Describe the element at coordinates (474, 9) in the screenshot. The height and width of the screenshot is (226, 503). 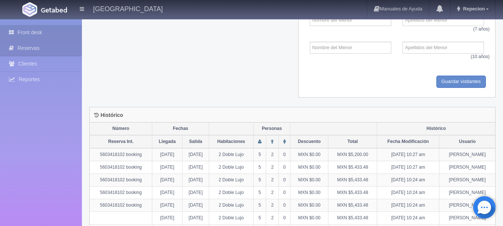
I see `span: Repecion` at that location.